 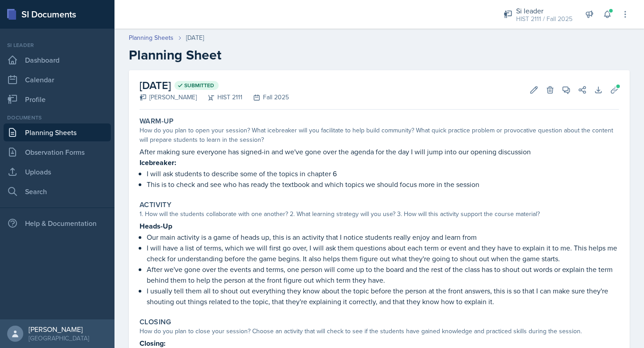 I want to click on label: Warm-Up, so click(x=156, y=121).